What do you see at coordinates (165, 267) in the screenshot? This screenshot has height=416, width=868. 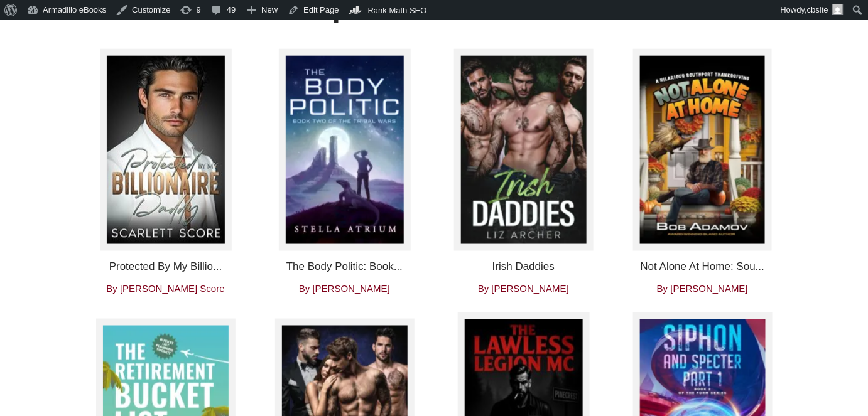 I see `h4: Protected By My Billio...` at bounding box center [165, 267].